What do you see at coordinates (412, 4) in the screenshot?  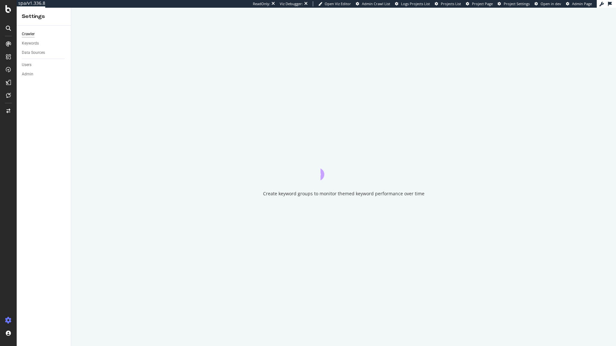 I see `a: Logs Projects List` at bounding box center [412, 4].